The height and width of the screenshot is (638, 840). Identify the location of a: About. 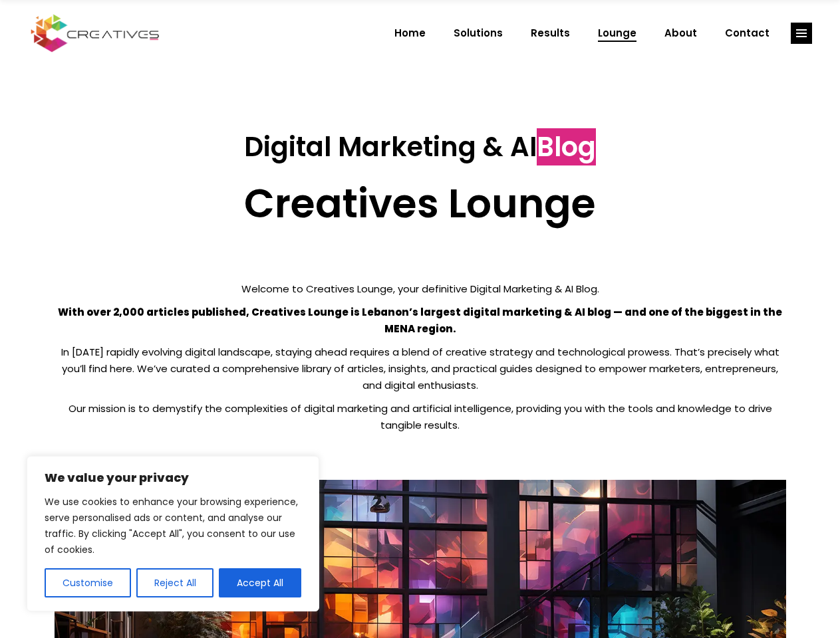
(680, 33).